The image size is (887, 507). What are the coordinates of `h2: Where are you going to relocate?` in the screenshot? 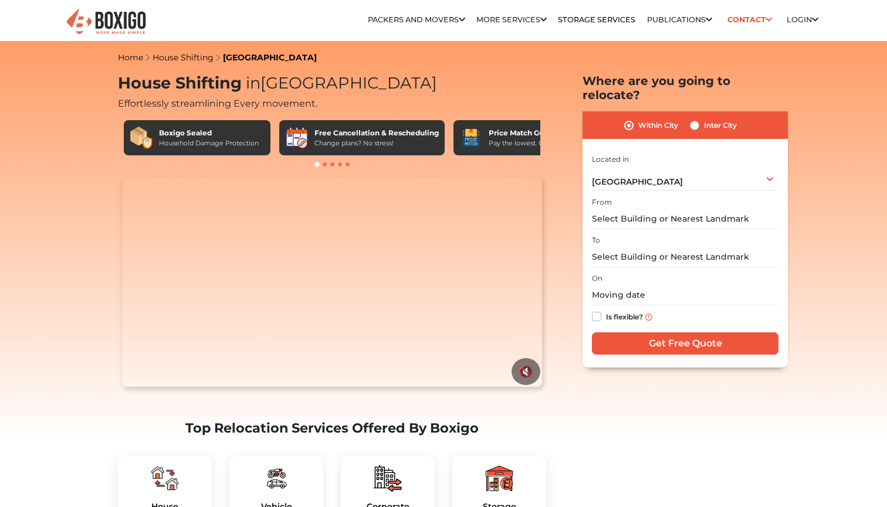 It's located at (685, 88).